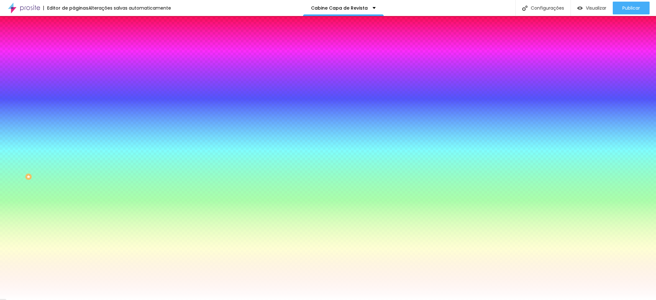 This screenshot has width=656, height=300. I want to click on img: Ícone, so click(524, 8).